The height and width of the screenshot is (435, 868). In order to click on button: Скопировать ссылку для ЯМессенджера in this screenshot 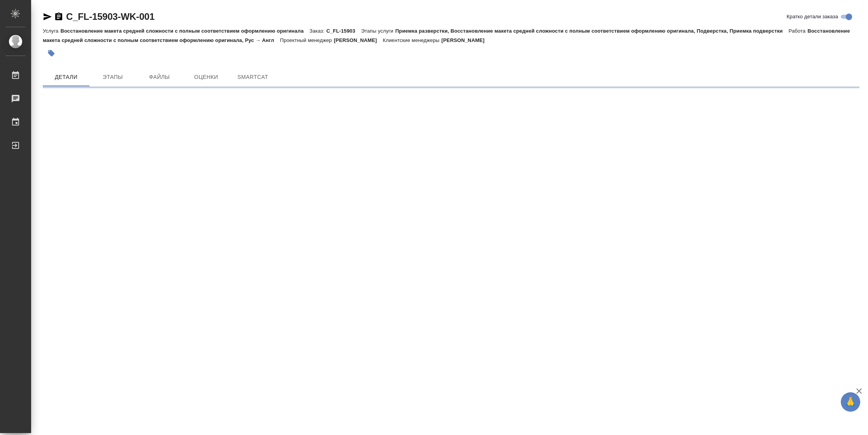, I will do `click(47, 16)`.